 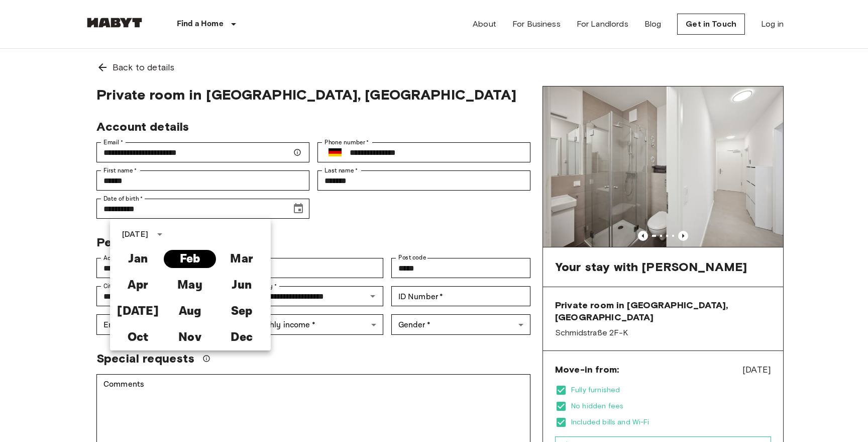 What do you see at coordinates (536, 24) in the screenshot?
I see `a: For Business` at bounding box center [536, 24].